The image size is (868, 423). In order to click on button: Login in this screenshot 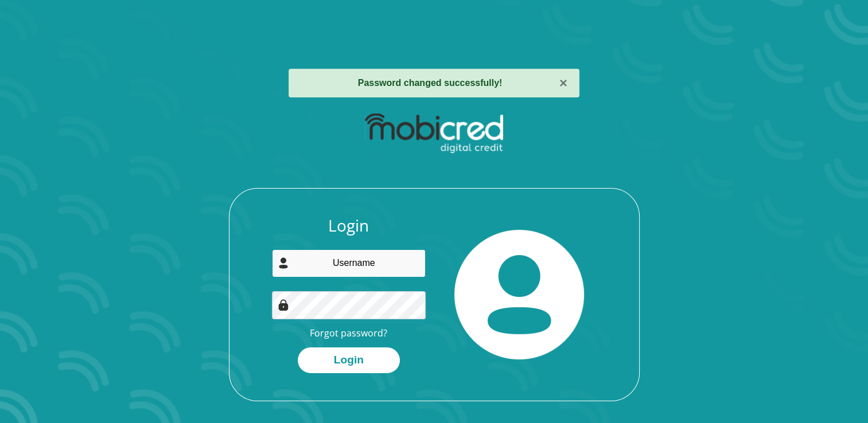, I will do `click(349, 360)`.